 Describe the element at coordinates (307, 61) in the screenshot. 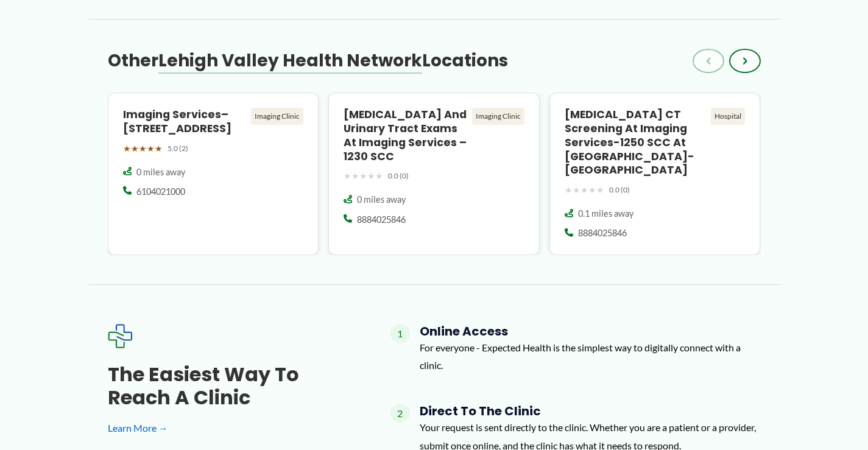

I see `h3: Other Locations` at that location.